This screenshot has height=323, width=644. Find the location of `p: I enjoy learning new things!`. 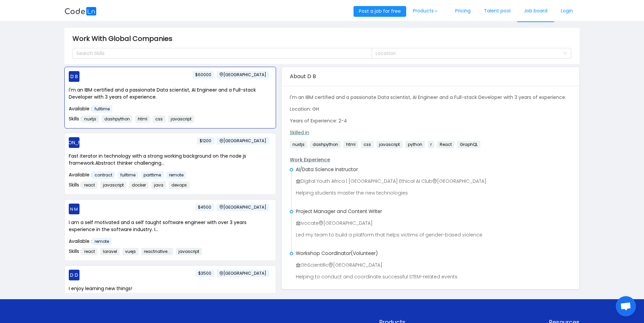

p: I enjoy learning new things! is located at coordinates (170, 288).